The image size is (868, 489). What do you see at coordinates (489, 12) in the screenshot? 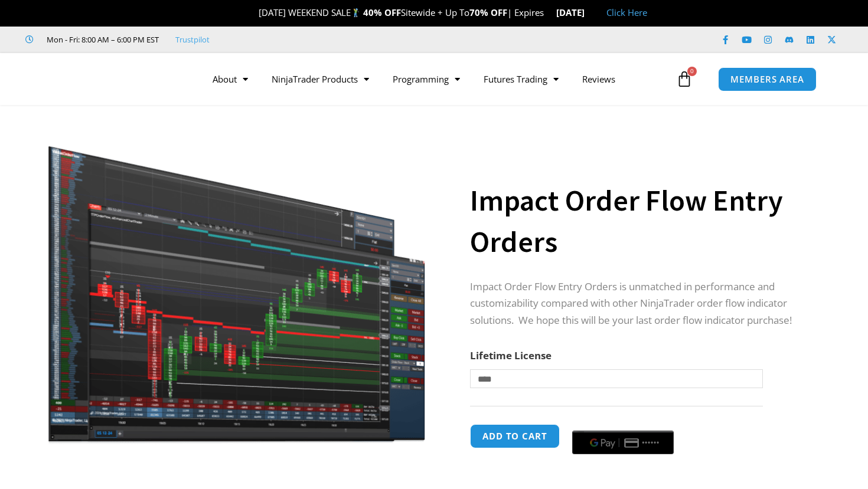
I see `strong: 70% OFF` at bounding box center [489, 12].